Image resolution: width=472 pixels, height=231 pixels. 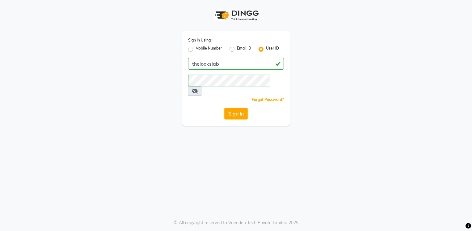 What do you see at coordinates (200, 40) in the screenshot?
I see `label: Sign In Using:` at bounding box center [200, 40].